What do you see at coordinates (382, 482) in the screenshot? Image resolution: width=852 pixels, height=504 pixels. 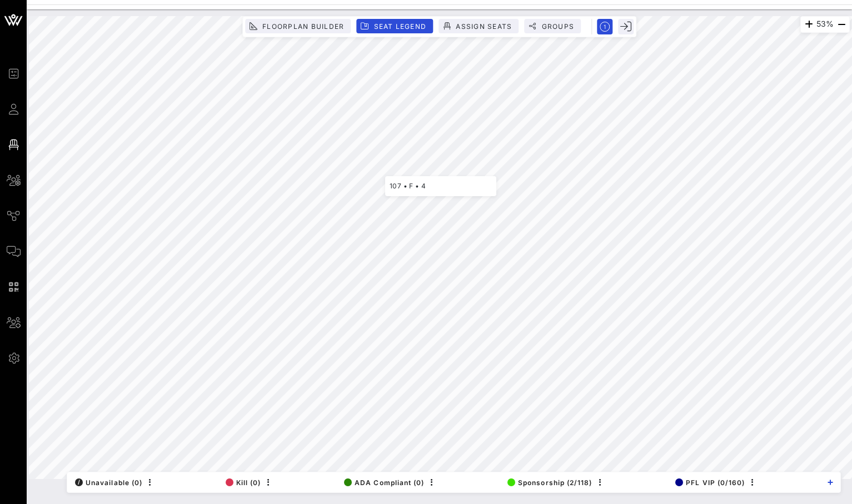 I see `button: ADA Compliant (0)` at bounding box center [382, 482].